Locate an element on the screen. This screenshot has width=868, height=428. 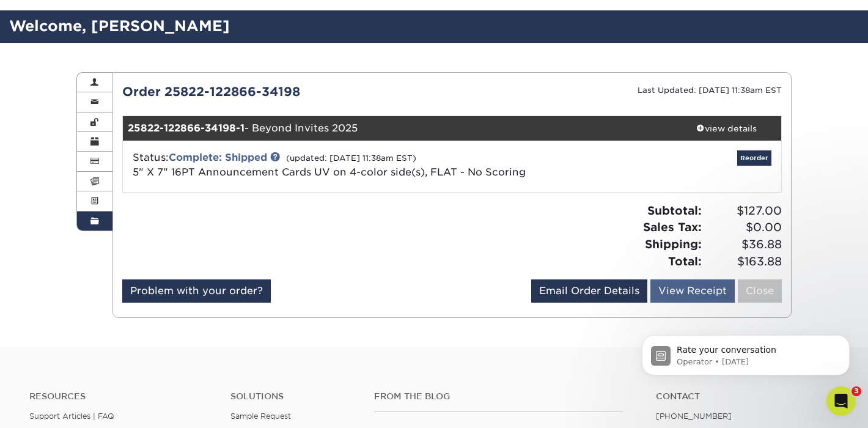
p: Rate your conversation is located at coordinates (132, 41).